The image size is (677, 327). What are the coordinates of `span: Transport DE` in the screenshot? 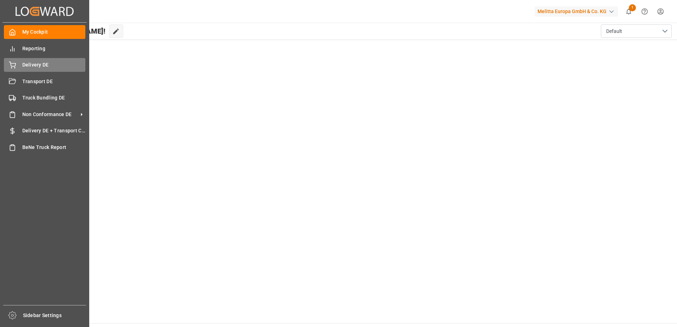 It's located at (54, 81).